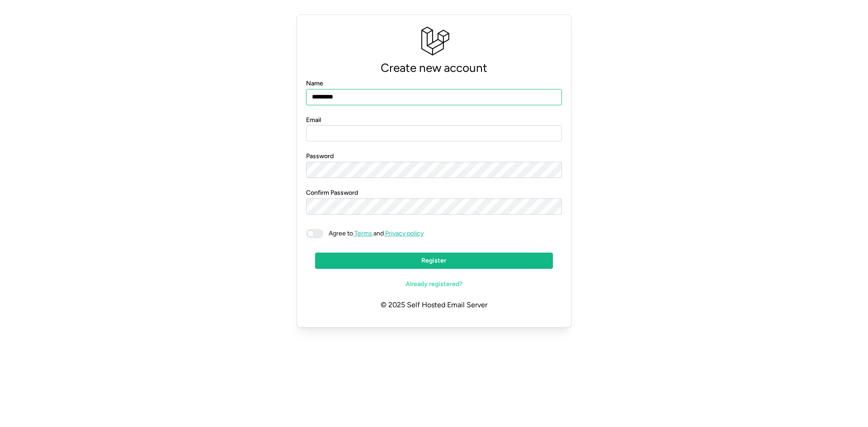 The height and width of the screenshot is (427, 868). I want to click on p: © 2025 Self Hosted Email Server, so click(434, 305).